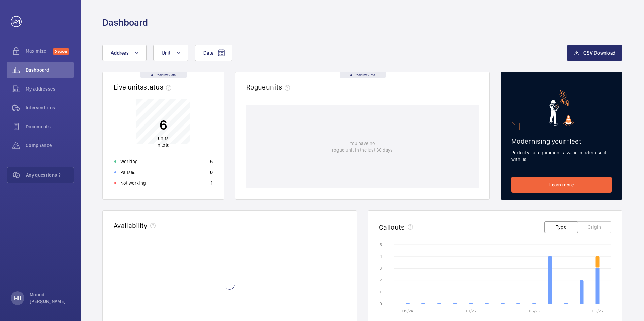 Image resolution: width=644 pixels, height=321 pixels. Describe the element at coordinates (392, 227) in the screenshot. I see `h2: Callouts` at that location.